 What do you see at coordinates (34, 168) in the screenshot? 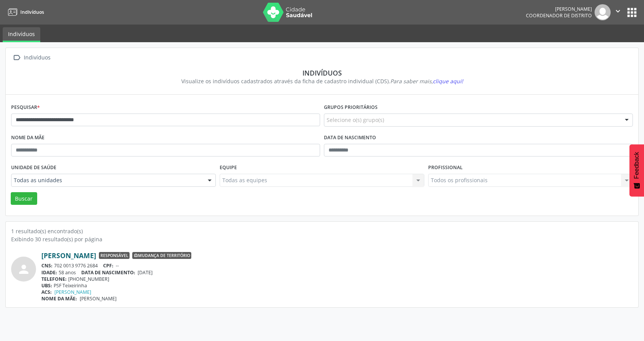
I see `label: Unidade de saúde` at bounding box center [34, 168].